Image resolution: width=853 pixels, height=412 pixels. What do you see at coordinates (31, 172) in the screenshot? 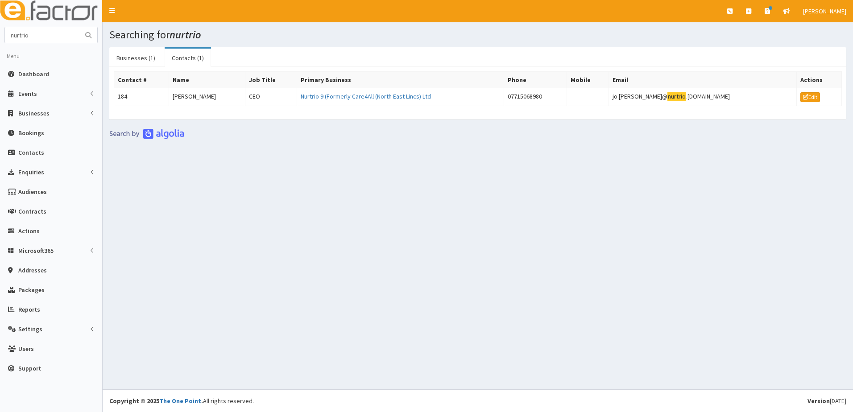
I see `span: Enquiries` at bounding box center [31, 172].